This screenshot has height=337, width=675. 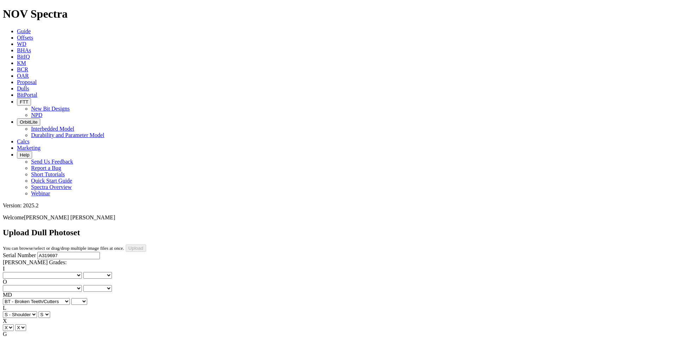 What do you see at coordinates (22, 44) in the screenshot?
I see `a: WD` at bounding box center [22, 44].